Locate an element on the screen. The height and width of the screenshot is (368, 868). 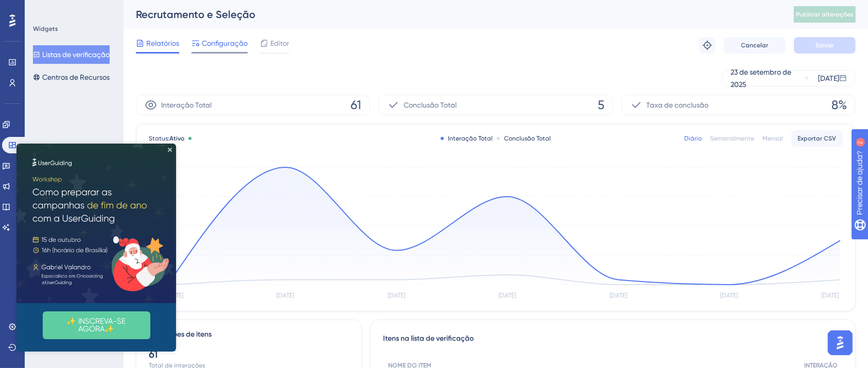
font: Ativo is located at coordinates (177, 139).